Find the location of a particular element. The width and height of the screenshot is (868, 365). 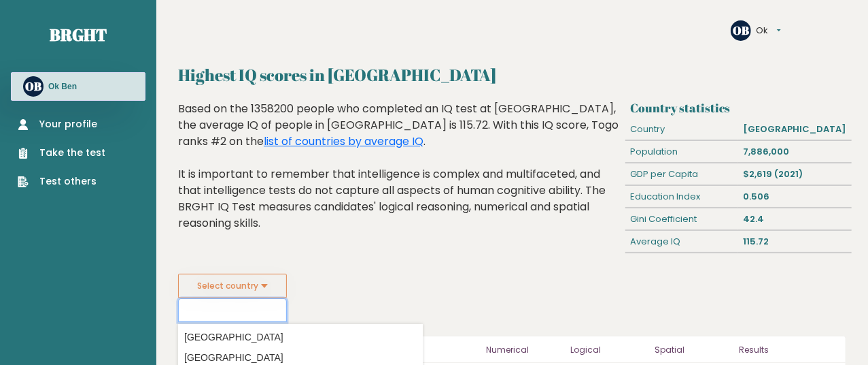

div: 42.4 is located at coordinates (795, 219).